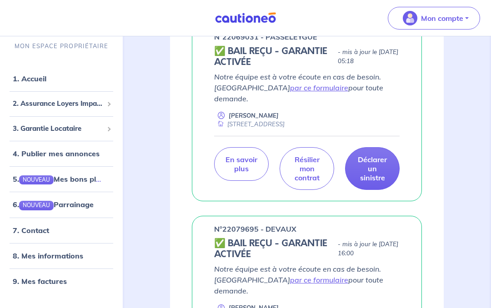  Describe the element at coordinates (410, 18) in the screenshot. I see `img: illu_account_valid_menu.svg` at that location.